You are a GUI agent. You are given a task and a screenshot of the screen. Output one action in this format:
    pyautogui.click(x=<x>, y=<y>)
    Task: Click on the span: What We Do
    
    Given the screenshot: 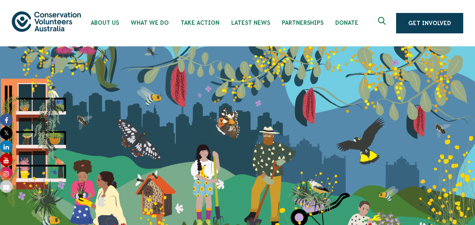 What is the action you would take?
    pyautogui.click(x=150, y=23)
    